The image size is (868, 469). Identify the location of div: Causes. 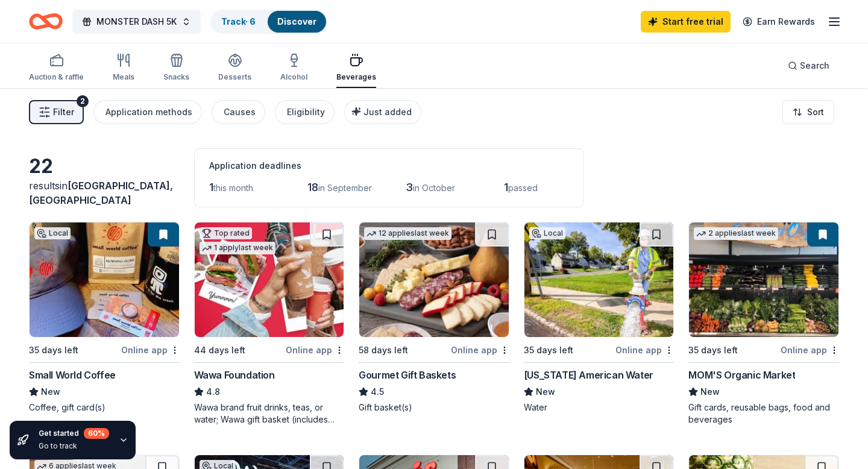
(239, 112).